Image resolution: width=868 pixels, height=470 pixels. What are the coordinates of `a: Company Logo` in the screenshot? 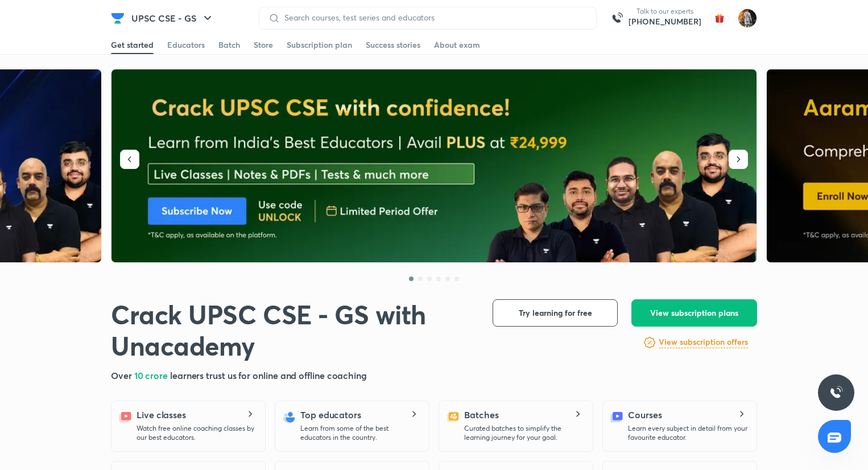 It's located at (118, 18).